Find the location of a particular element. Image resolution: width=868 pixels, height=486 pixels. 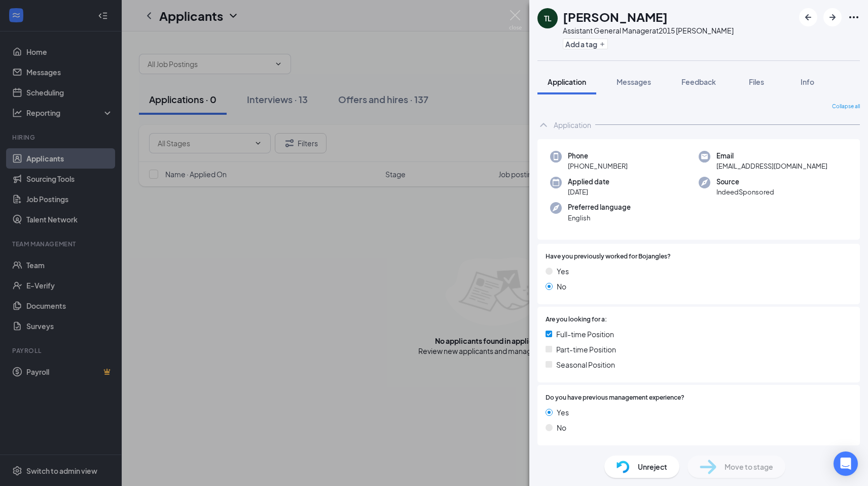

svg: ChevronUp is located at coordinates (544, 125).